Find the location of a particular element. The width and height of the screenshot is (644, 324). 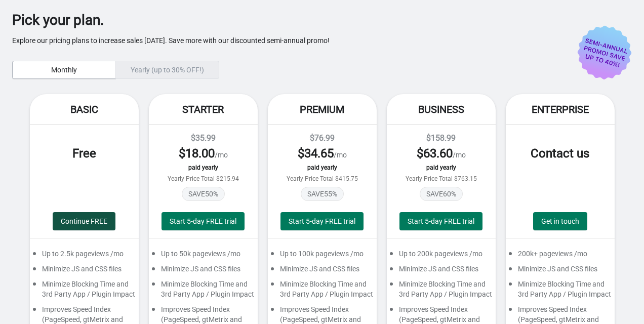

div: Up to 2.5k pageviews /mo is located at coordinates (84, 256).